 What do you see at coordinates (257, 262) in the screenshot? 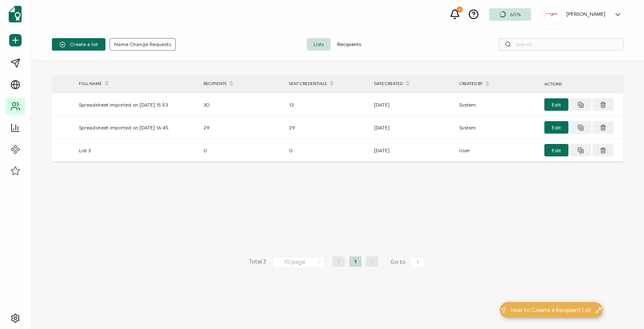
I see `span: Total 3` at bounding box center [257, 262].